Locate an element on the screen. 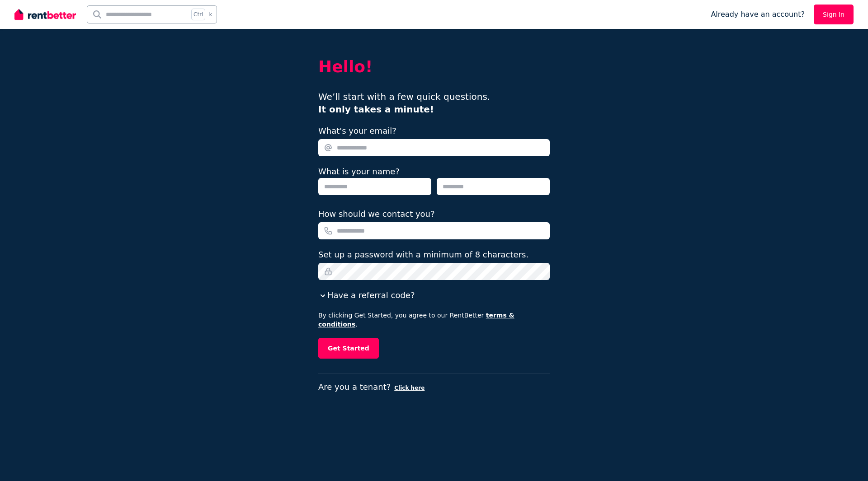 Image resolution: width=868 pixels, height=481 pixels. p: By clicking Get Started, you agree to our RentBetter . is located at coordinates (434, 320).